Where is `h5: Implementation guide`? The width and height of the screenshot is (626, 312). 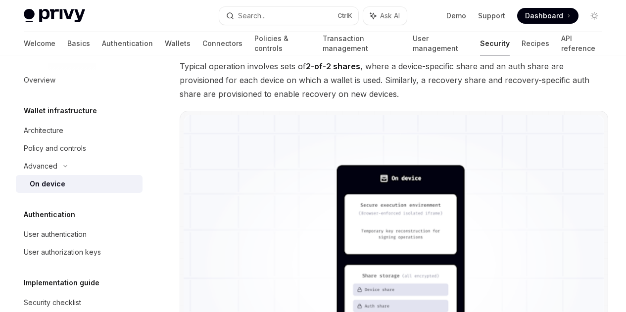 h5: Implementation guide is located at coordinates (61, 283).